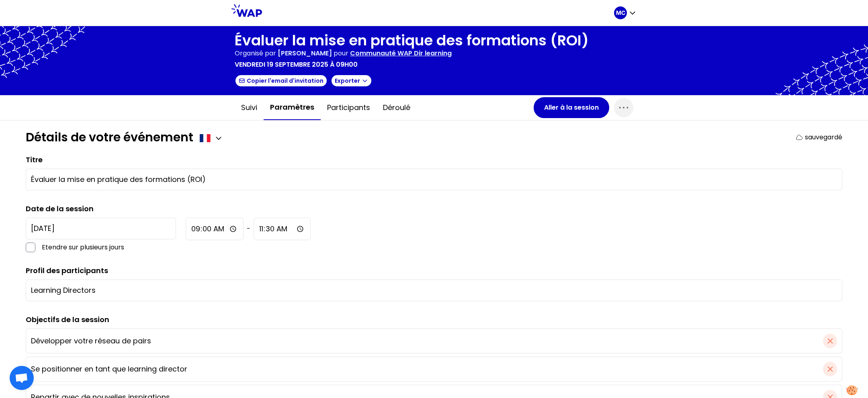 This screenshot has height=398, width=868. Describe the element at coordinates (351, 80) in the screenshot. I see `button: Exporter` at that location.